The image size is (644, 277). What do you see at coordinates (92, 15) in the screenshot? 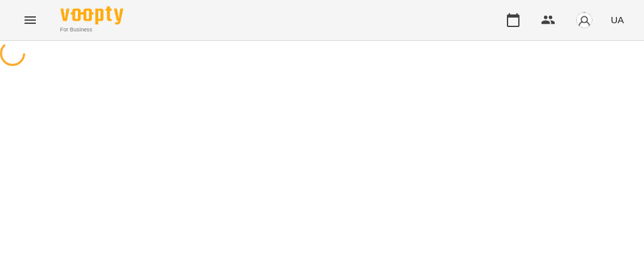
I see `img: Voopty Logo` at bounding box center [92, 15].